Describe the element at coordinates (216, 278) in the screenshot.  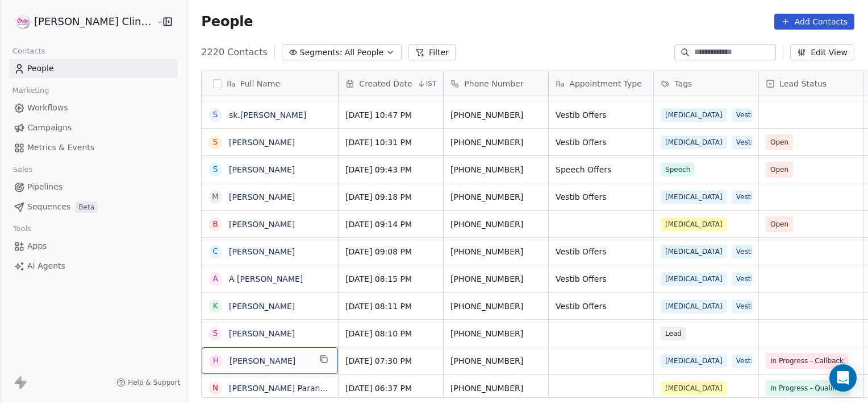
I see `div: A` at that location.